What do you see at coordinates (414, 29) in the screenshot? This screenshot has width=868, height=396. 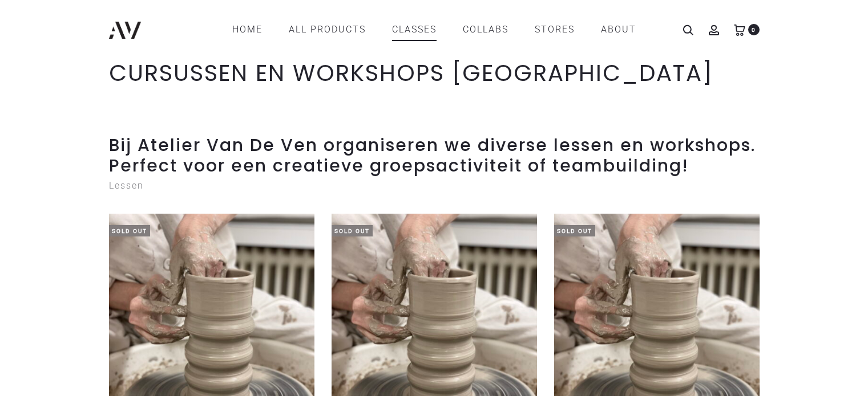 I see `a: CLASSES` at bounding box center [414, 29].